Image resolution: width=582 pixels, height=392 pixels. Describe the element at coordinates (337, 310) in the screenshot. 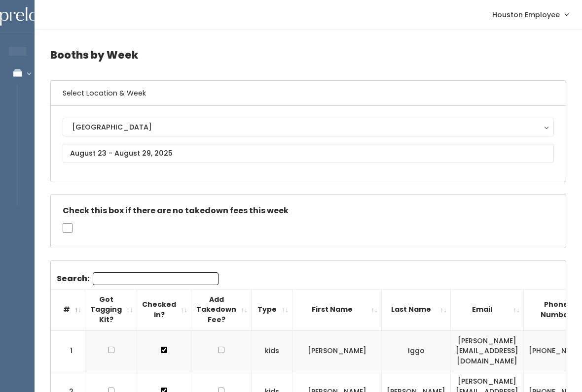

I see `th: First Name: activate to sort column ascending` at that location.